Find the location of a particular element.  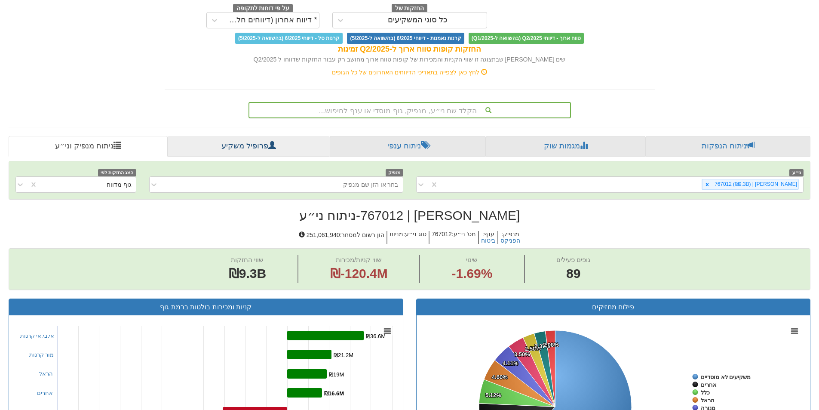

span: גופים פעילים is located at coordinates (573, 259).